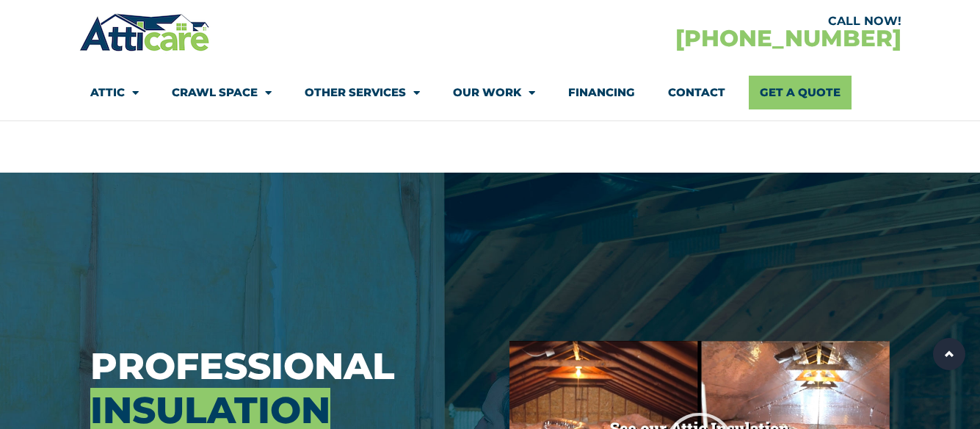 Image resolution: width=980 pixels, height=429 pixels. I want to click on div: CALL NOW!, so click(696, 22).